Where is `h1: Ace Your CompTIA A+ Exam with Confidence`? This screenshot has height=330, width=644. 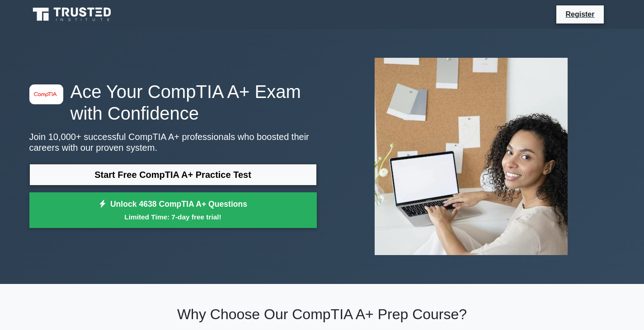
h1: Ace Your CompTIA A+ Exam with Confidence is located at coordinates (173, 102).